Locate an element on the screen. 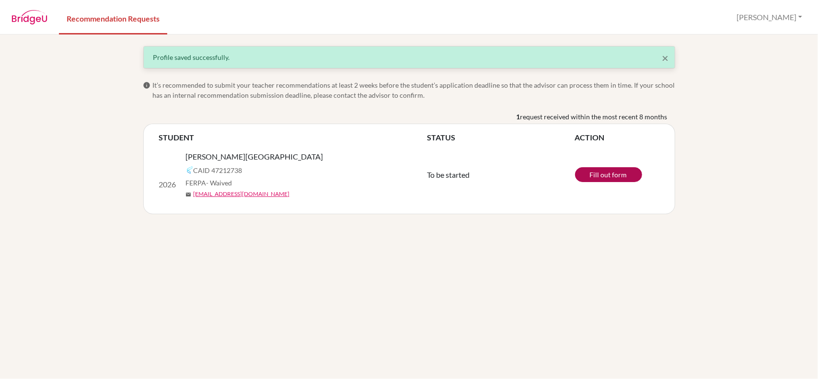  span: FERPA is located at coordinates (209, 183).